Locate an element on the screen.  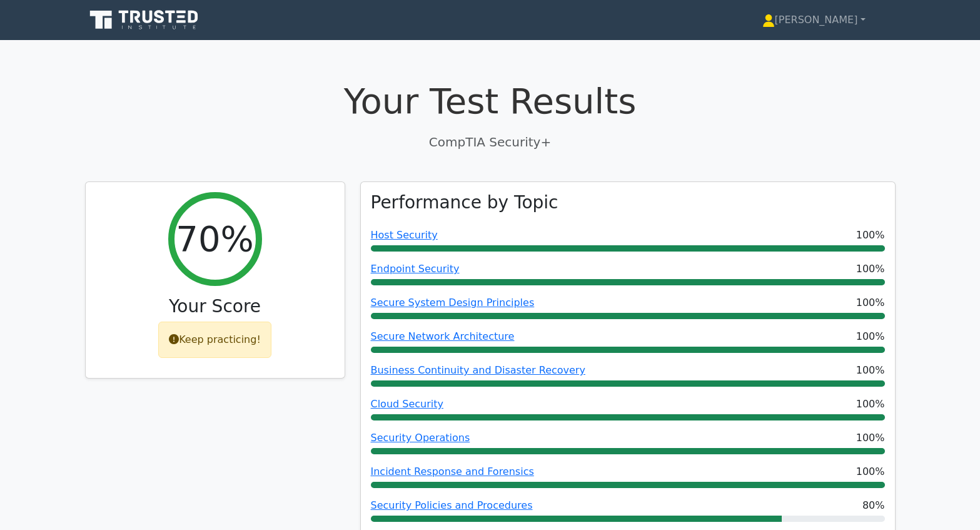
a: Host Security is located at coordinates (404, 235).